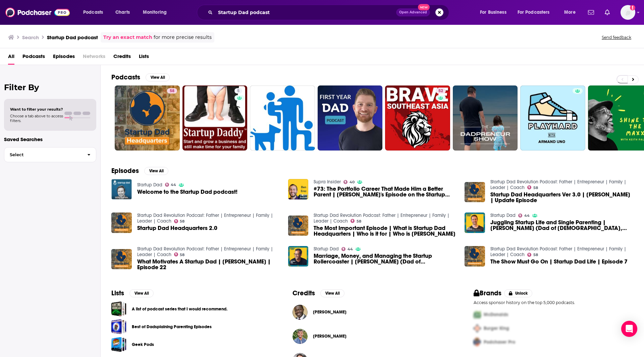  I want to click on span: More, so click(570, 13).